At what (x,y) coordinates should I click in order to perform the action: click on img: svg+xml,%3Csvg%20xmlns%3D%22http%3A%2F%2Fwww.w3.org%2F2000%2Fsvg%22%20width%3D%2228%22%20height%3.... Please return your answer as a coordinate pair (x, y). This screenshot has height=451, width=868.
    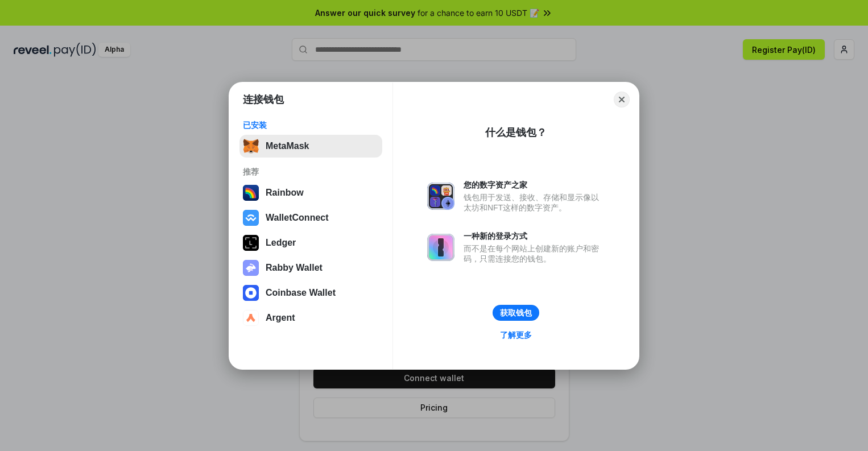
    Looking at the image, I should click on (251, 243).